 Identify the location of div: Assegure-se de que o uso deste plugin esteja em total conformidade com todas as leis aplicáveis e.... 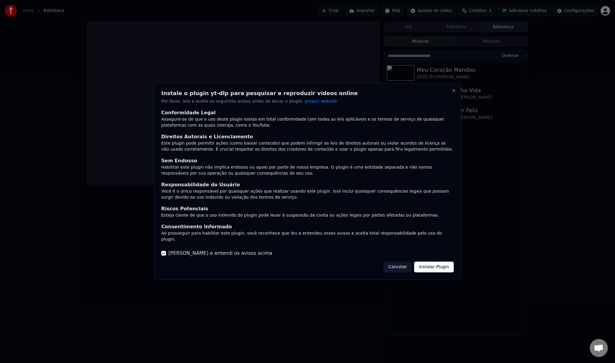
(307, 122).